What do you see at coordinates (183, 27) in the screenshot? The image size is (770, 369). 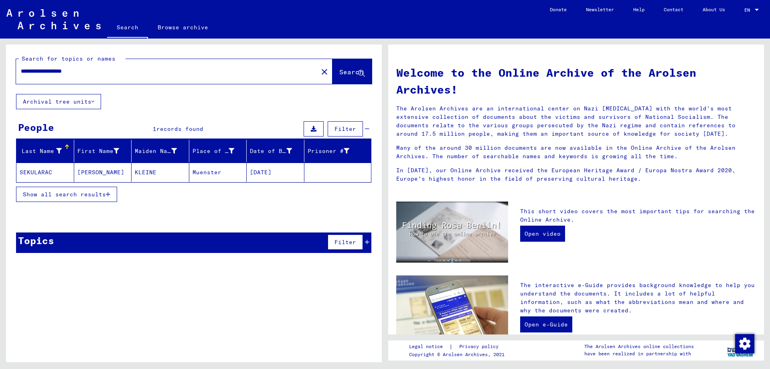 I see `a: Browse archive` at bounding box center [183, 27].